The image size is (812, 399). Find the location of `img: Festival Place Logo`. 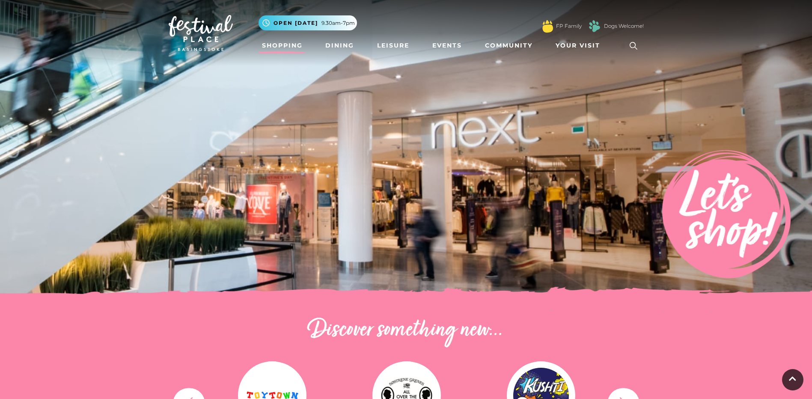

img: Festival Place Logo is located at coordinates (201, 33).